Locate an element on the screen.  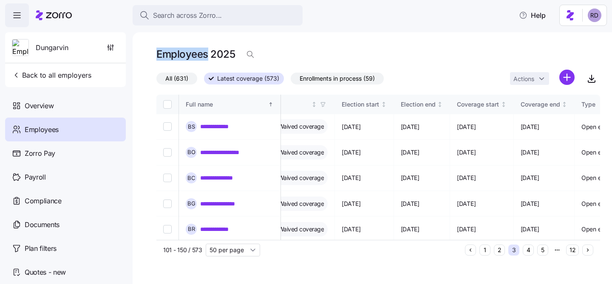
span: Plan filters is located at coordinates (40, 249).